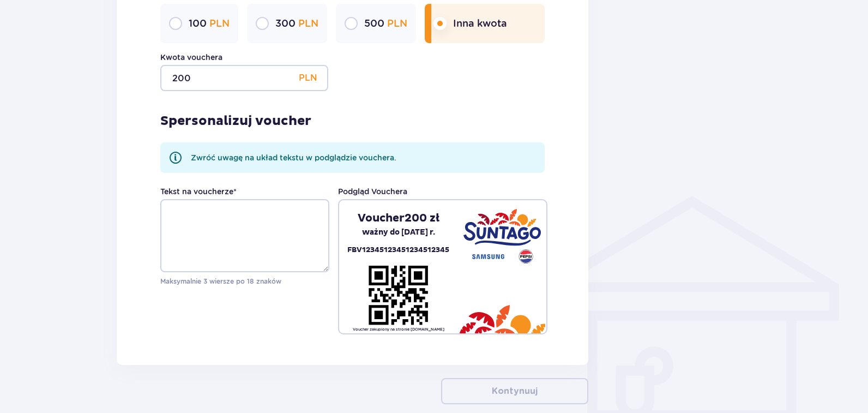 The image size is (868, 413). What do you see at coordinates (515, 391) in the screenshot?
I see `button: Kontynuuj` at bounding box center [515, 391].